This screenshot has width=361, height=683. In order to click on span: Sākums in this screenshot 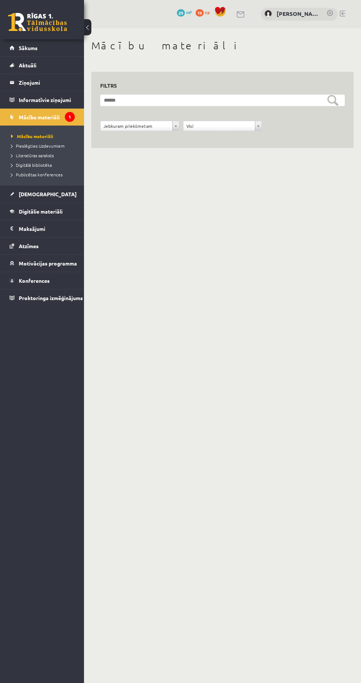, I will do `click(28, 48)`.